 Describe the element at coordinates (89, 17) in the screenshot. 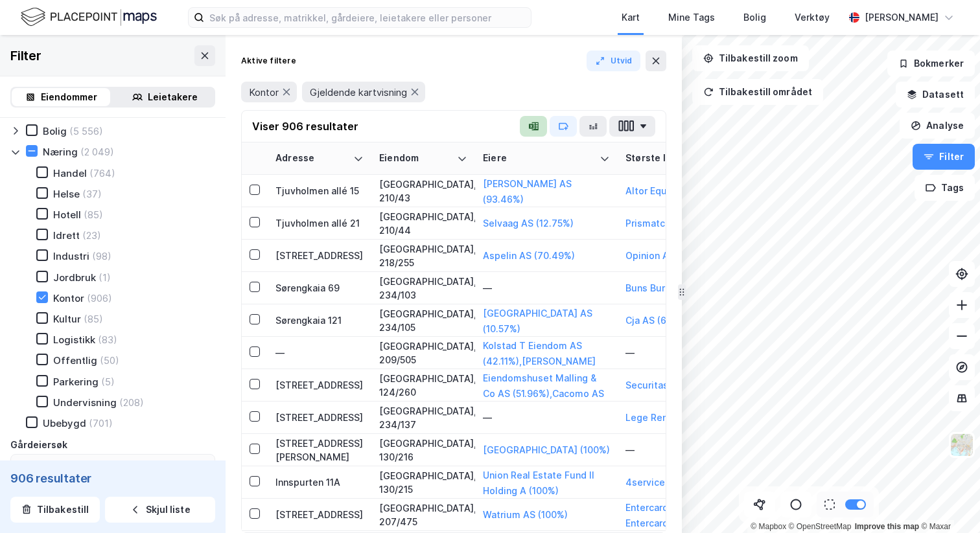

I see `img: logo.f888ab2527a4732fd821a326f86c7f29.svg` at that location.